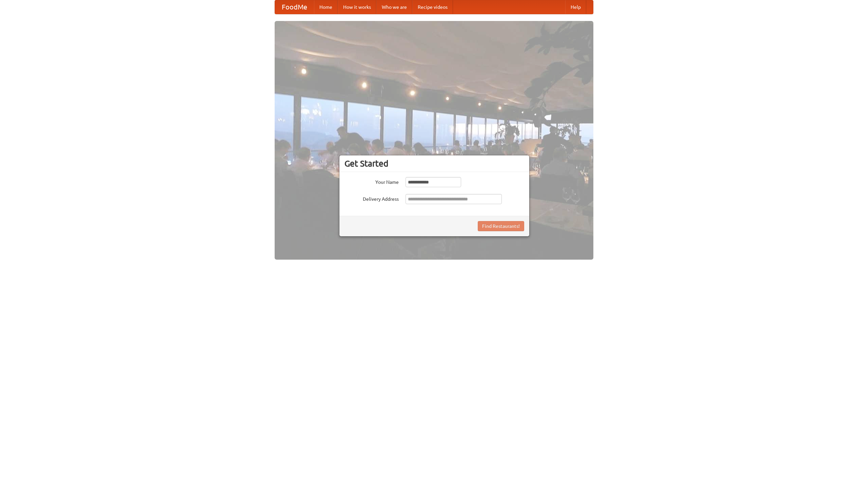 Image resolution: width=868 pixels, height=479 pixels. I want to click on label: Your Name, so click(372, 181).